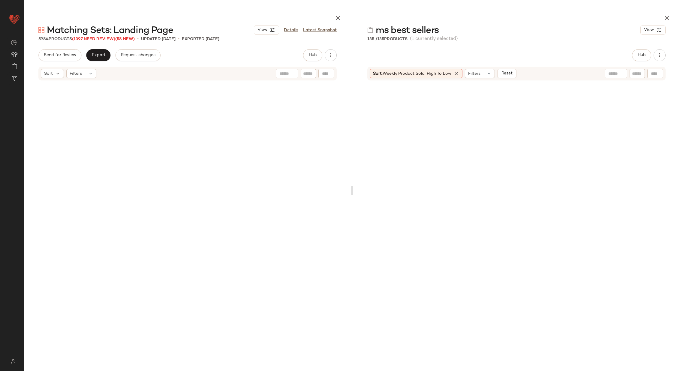  Describe the element at coordinates (14, 19) in the screenshot. I see `img: heart_red.DM2ytmEG.svg` at that location.